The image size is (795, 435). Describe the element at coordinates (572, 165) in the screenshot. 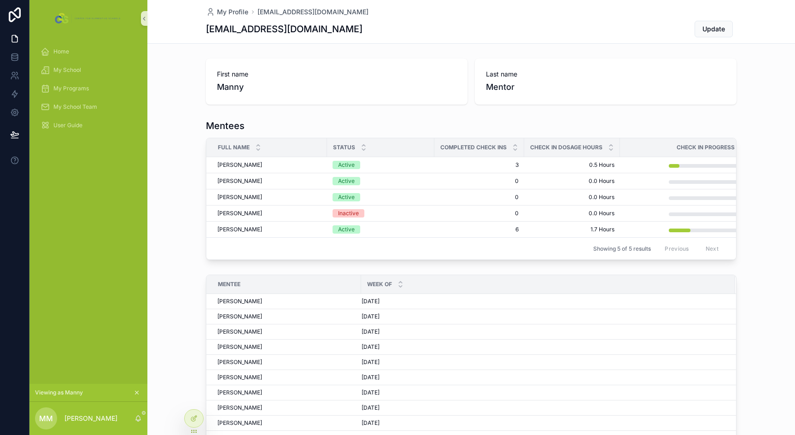

I see `span: 0.5 Hours` at that location.